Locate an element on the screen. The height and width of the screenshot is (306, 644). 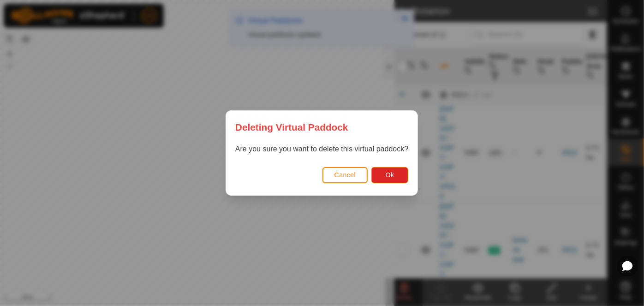
button: Cancel is located at coordinates (345, 175).